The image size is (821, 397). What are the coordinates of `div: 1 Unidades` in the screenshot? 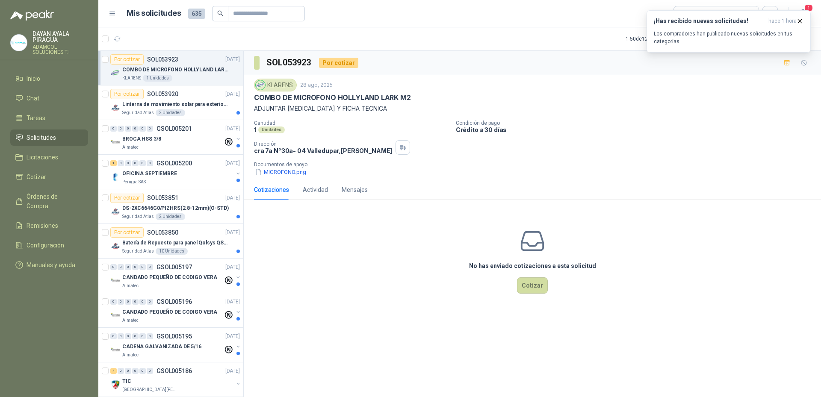 It's located at (157, 78).